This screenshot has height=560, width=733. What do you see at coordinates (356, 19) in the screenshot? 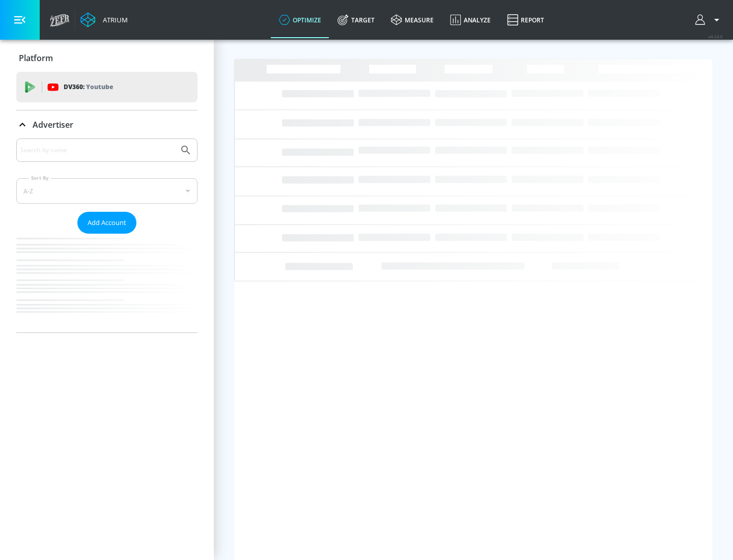
I see `a: Target` at bounding box center [356, 19].